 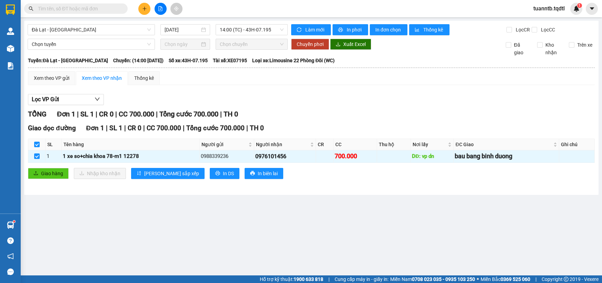 I want to click on span: Xuất Excel, so click(x=354, y=44).